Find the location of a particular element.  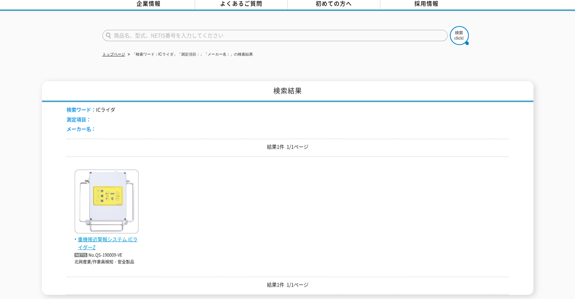

img: btn_search.png is located at coordinates (459, 36).